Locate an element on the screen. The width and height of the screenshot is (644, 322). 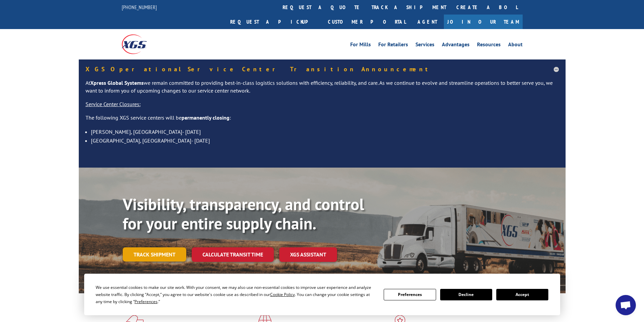
p: At we remain committed to providing best-in-class logistics solutions with efficiency, reliabilit... is located at coordinates (322, 90).